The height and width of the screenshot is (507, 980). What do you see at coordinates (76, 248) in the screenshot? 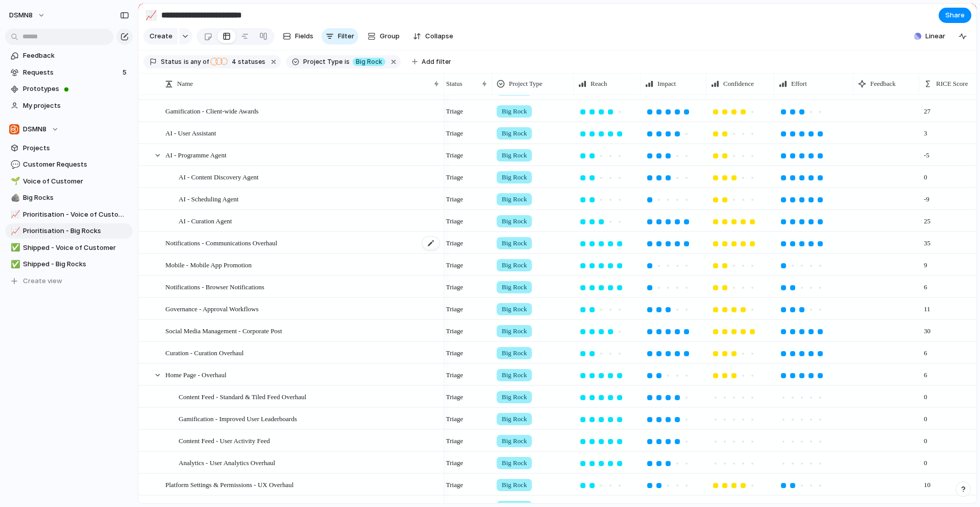
I see `span: Shipped - Voice of Customer` at bounding box center [76, 248].